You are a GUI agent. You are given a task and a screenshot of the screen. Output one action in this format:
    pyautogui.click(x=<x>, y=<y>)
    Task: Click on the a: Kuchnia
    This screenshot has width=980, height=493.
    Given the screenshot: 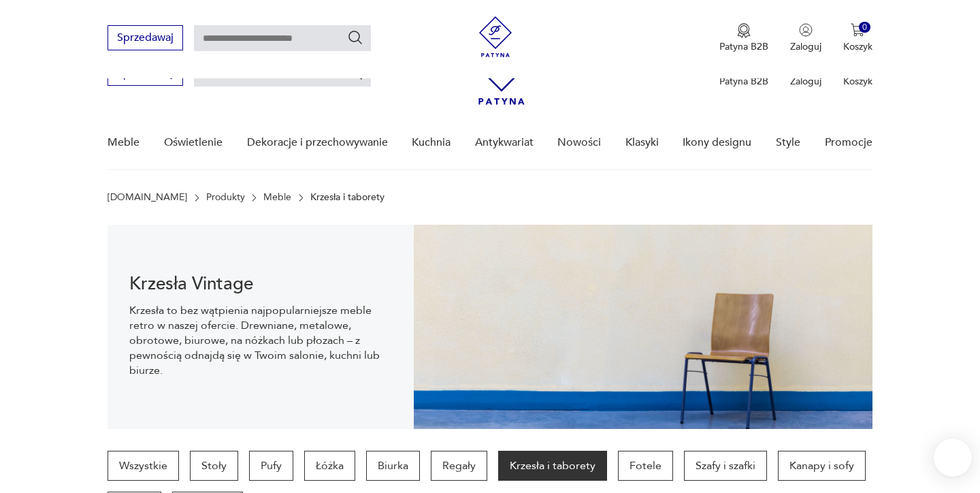 What is the action you would take?
    pyautogui.click(x=430, y=142)
    